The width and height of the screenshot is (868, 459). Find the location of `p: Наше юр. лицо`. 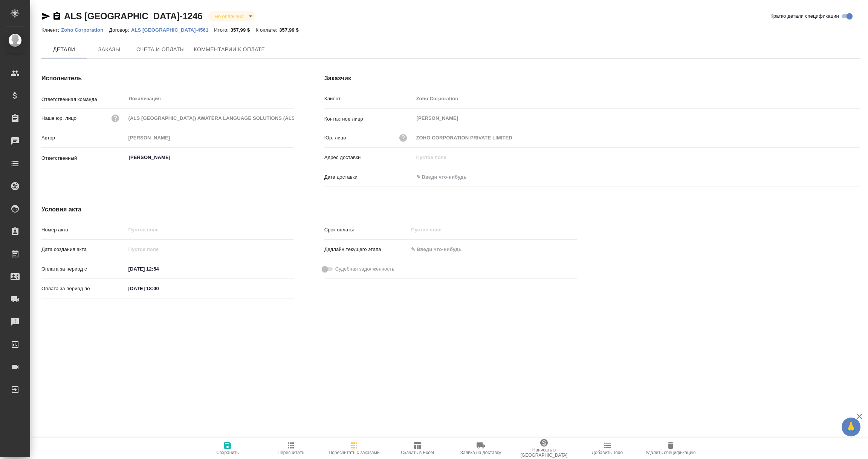

p: Наше юр. лицо is located at coordinates (59, 118).